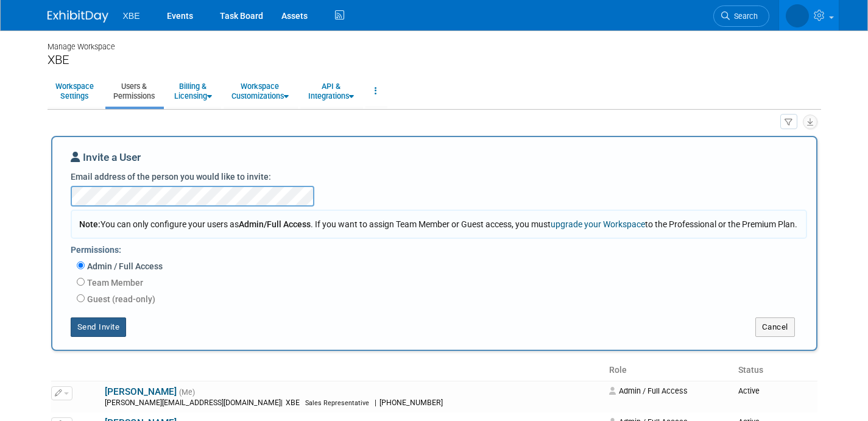 The width and height of the screenshot is (868, 421). Describe the element at coordinates (669, 370) in the screenshot. I see `th: Role` at that location.